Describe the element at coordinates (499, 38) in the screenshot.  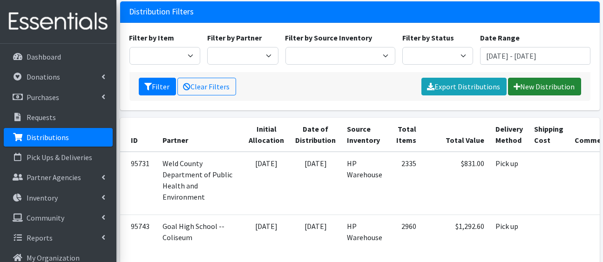
I see `label: Date Range` at that location.